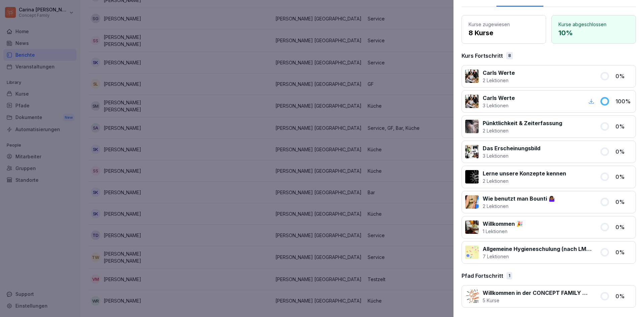  I want to click on p: Willkommen 🎉, so click(502, 224).